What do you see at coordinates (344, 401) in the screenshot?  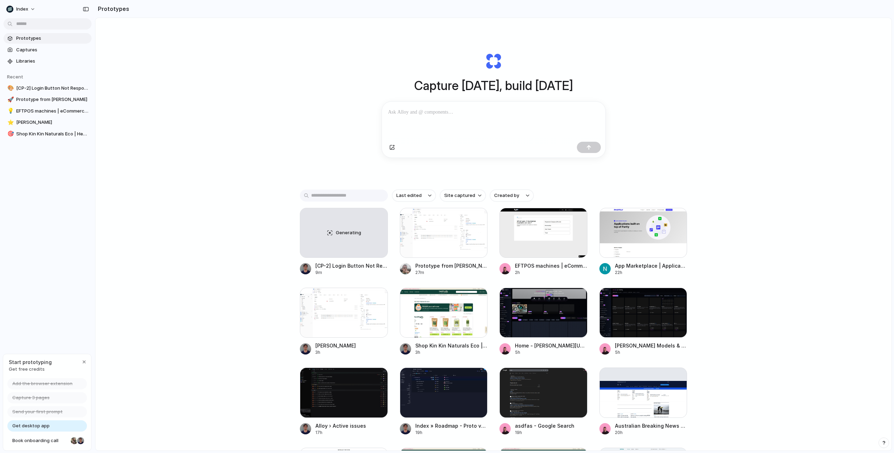 I see `a: Alloy › Active issuesAlloy › Active issues17h` at bounding box center [344, 401].